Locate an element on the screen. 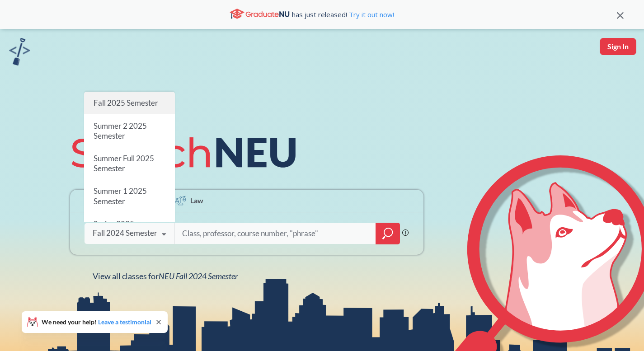 The width and height of the screenshot is (644, 351). span: NEU Fall 2024 Semester is located at coordinates (198, 276).